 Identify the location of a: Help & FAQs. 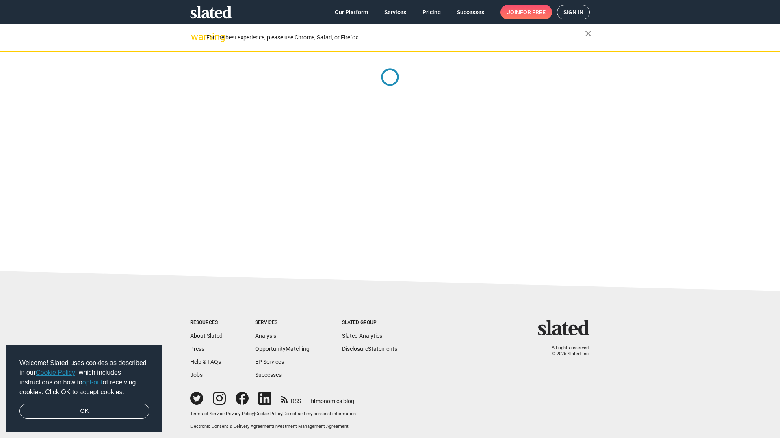
(205, 362).